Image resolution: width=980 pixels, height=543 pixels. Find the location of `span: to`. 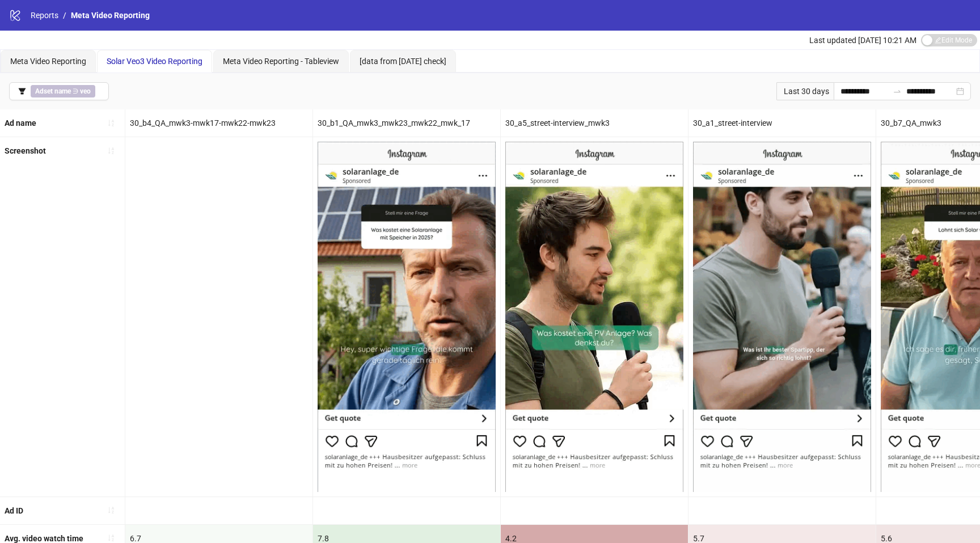

span: to is located at coordinates (897, 91).